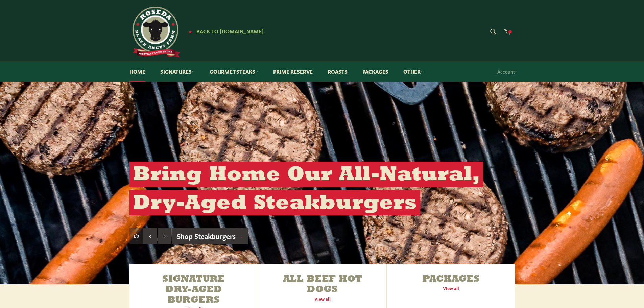 This screenshot has height=308, width=644. What do you see at coordinates (164, 236) in the screenshot?
I see `button: Next slide` at bounding box center [164, 236].